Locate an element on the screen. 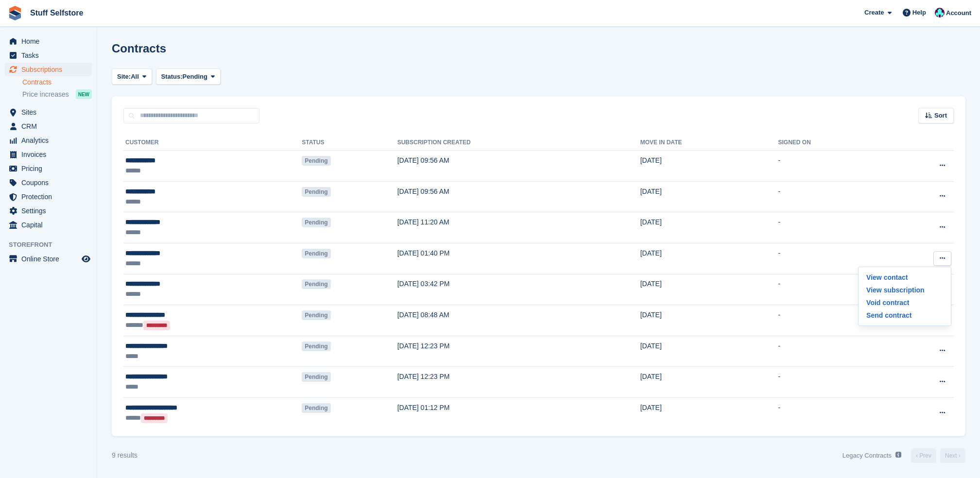 Image resolution: width=980 pixels, height=478 pixels. span: Invoices is located at coordinates (51, 154).